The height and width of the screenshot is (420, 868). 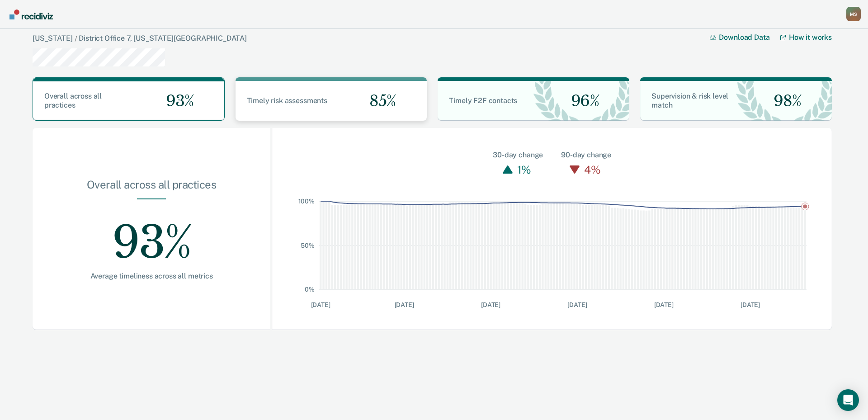 What do you see at coordinates (152, 276) in the screenshot?
I see `div: Average timeliness across all metrics` at bounding box center [152, 276].